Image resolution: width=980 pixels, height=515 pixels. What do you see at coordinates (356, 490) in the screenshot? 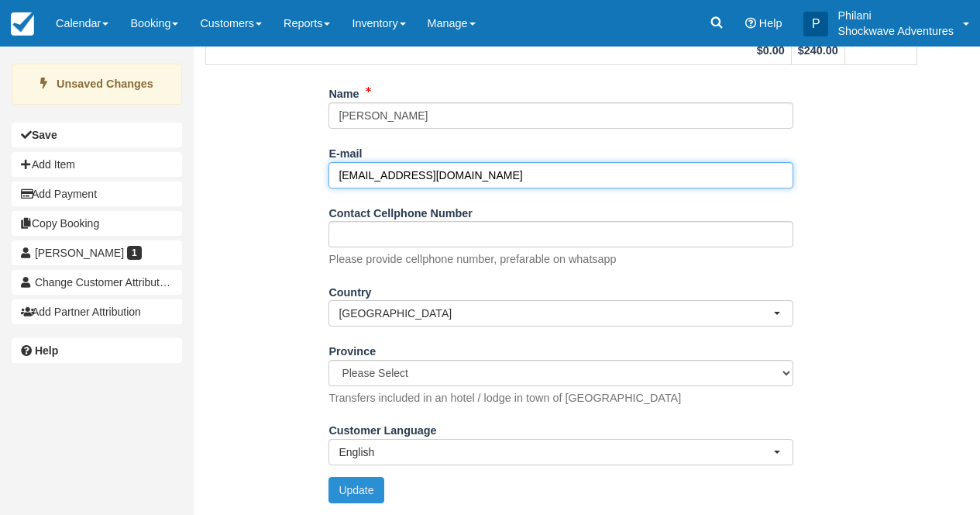
I see `button: Update` at bounding box center [356, 490].